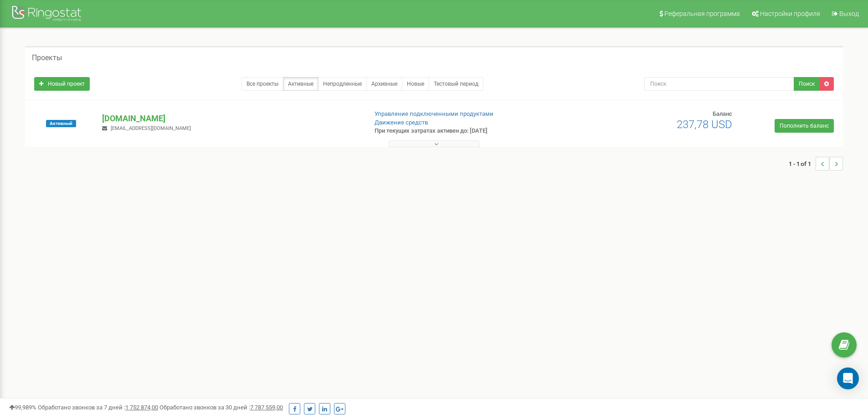  What do you see at coordinates (805, 126) in the screenshot?
I see `a: Пополнить баланс` at bounding box center [805, 126].